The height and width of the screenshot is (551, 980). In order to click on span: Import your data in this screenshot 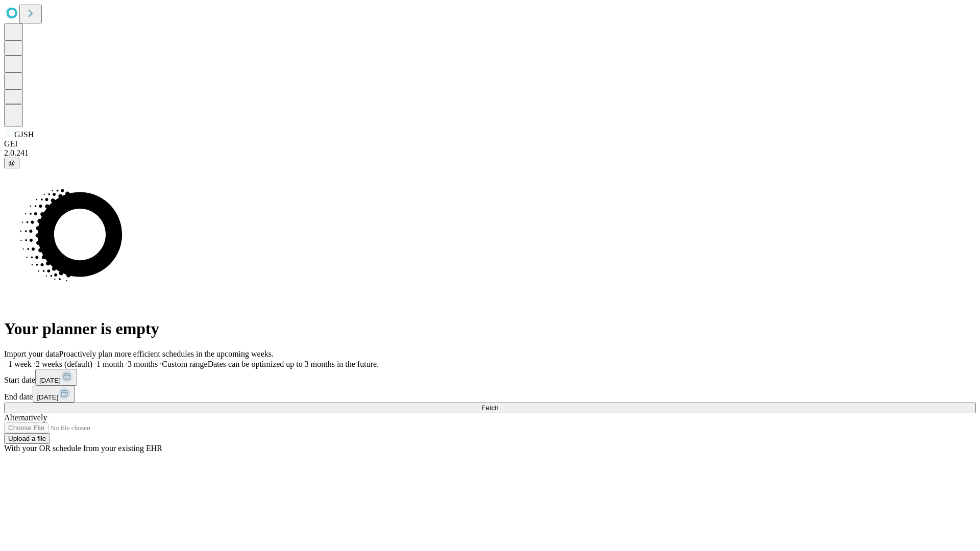, I will do `click(32, 354)`.